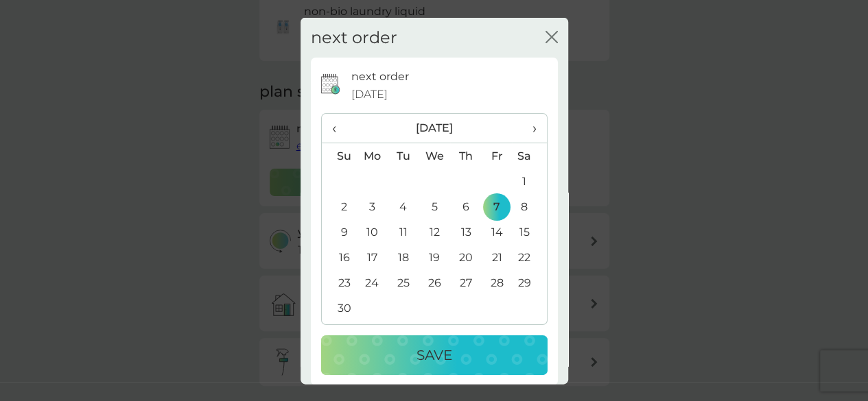 Image resolution: width=868 pixels, height=401 pixels. What do you see at coordinates (434, 282) in the screenshot?
I see `td: 26` at bounding box center [434, 282].